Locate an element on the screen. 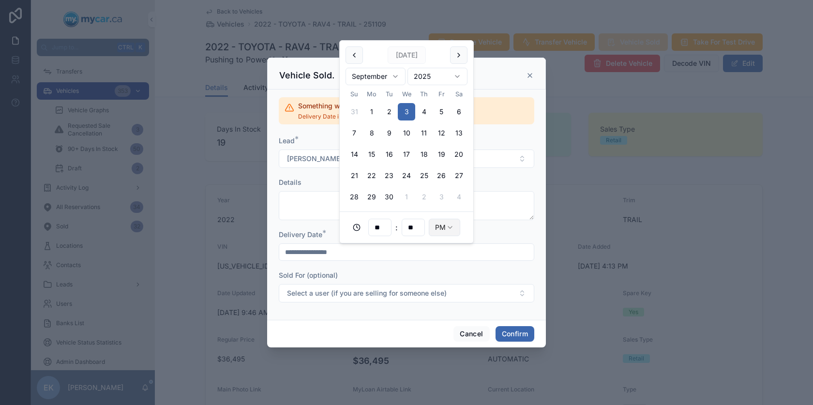 This screenshot has width=813, height=405. button: Tuesday, September 23rd, 2025 is located at coordinates (389, 176).